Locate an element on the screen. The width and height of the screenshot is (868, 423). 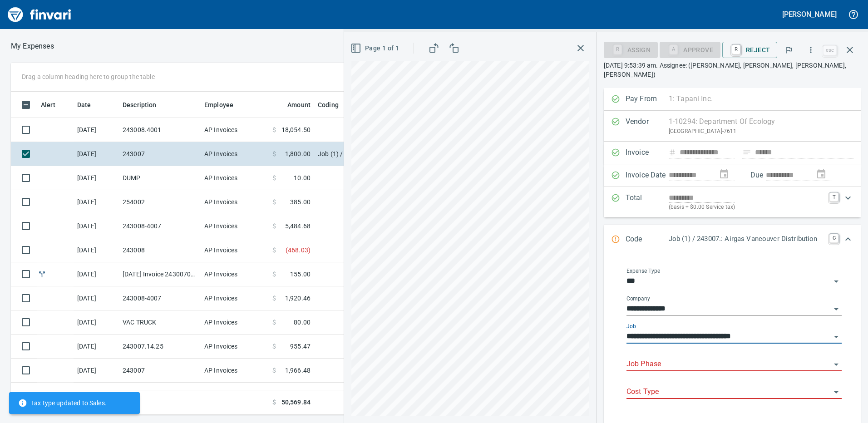
button: More is located at coordinates (811, 50).